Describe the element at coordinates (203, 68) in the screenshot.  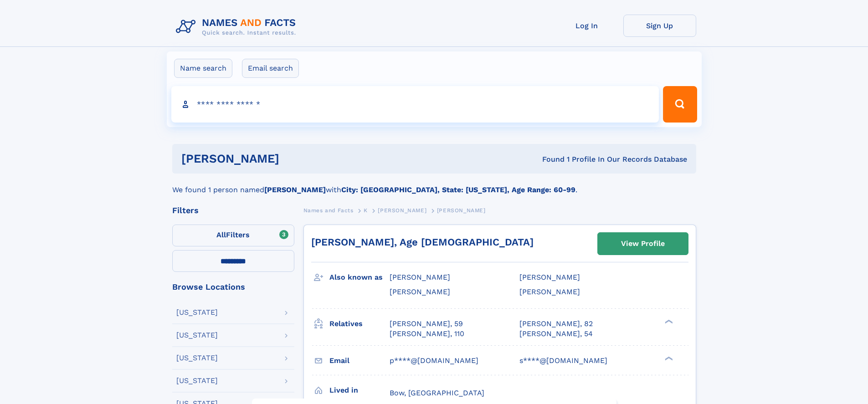
I see `label: Name search` at that location.